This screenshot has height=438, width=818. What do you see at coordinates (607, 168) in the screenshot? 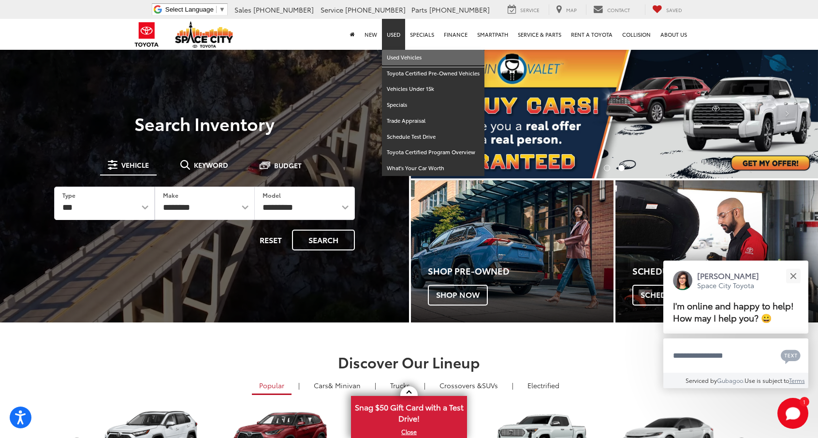
I see `li: Go to slide number 1.` at bounding box center [607, 168].